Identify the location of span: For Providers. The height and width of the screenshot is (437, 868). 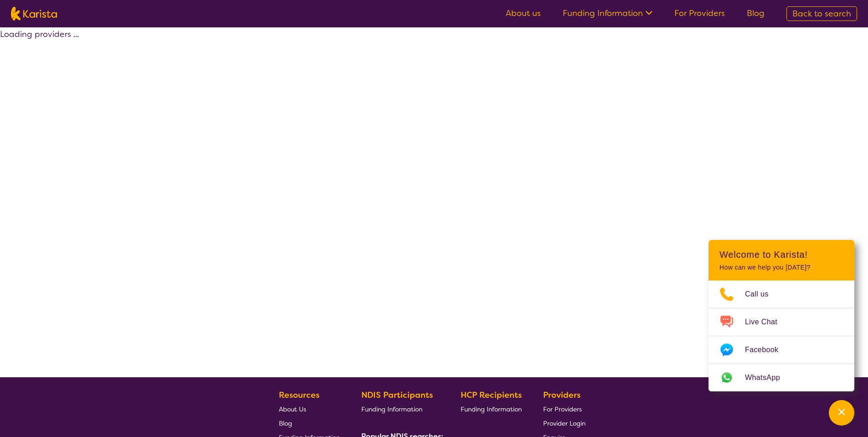
(562, 409).